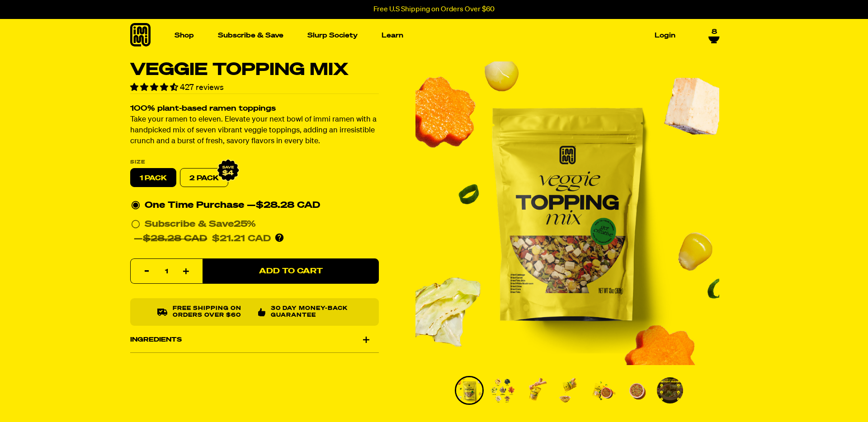 This screenshot has height=422, width=868. Describe the element at coordinates (670, 391) in the screenshot. I see `li: Go to slide 7` at that location.